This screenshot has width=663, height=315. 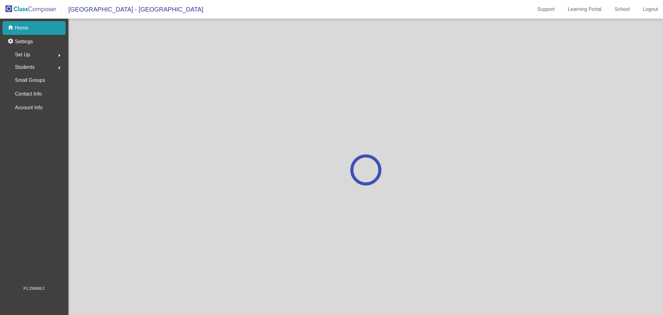 I want to click on p: Contact Info, so click(x=28, y=94).